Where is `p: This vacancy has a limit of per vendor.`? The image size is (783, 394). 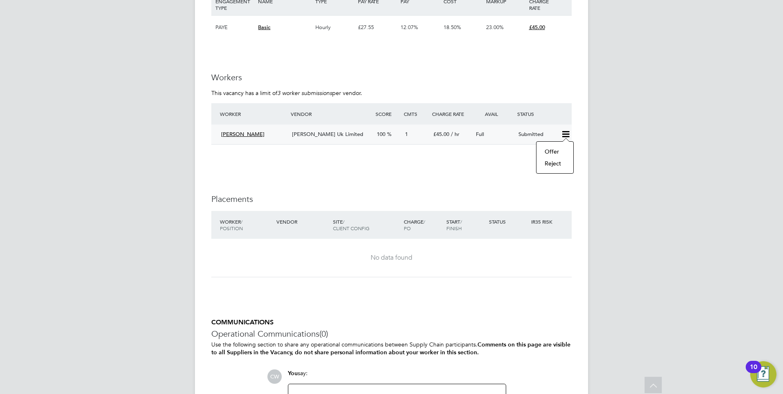
p: This vacancy has a limit of per vendor. is located at coordinates (391, 93).